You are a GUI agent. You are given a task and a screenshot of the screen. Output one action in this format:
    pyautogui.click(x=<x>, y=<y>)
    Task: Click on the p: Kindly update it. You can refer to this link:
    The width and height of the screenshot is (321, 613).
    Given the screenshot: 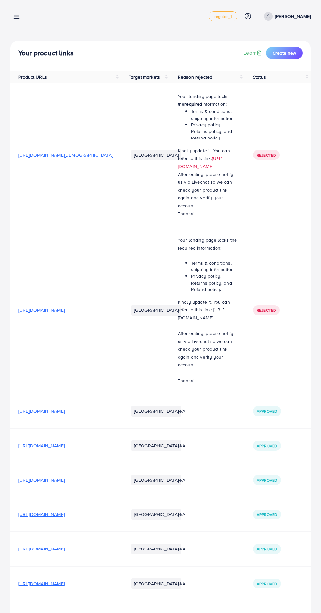 What is the action you would take?
    pyautogui.click(x=207, y=159)
    